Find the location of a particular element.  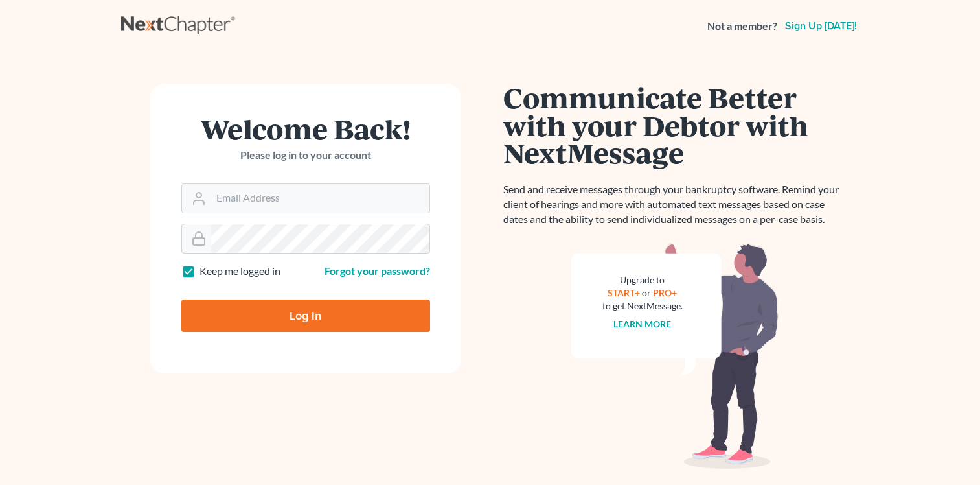

input: Log In is located at coordinates (306, 315).